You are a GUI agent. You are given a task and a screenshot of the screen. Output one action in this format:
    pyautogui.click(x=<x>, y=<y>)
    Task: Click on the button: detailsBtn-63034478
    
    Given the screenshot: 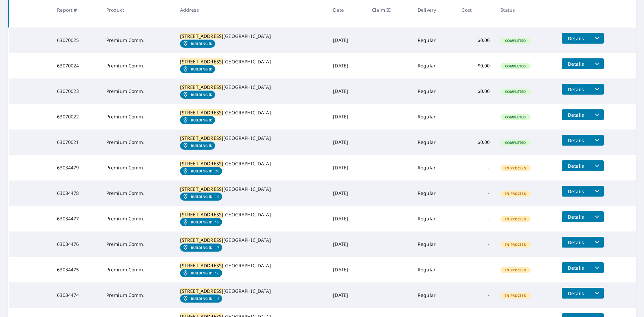 What is the action you would take?
    pyautogui.click(x=576, y=192)
    